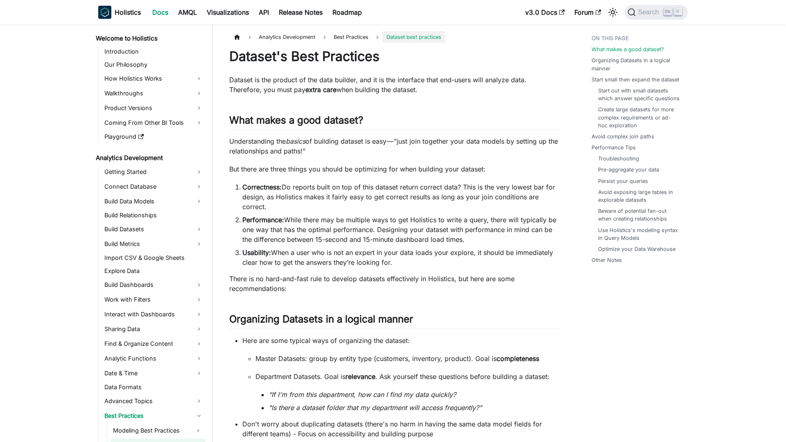 The image size is (786, 442). What do you see at coordinates (394, 169) in the screenshot?
I see `p: But there are three things you should be optimizing for when building your dataset:` at bounding box center [394, 169].